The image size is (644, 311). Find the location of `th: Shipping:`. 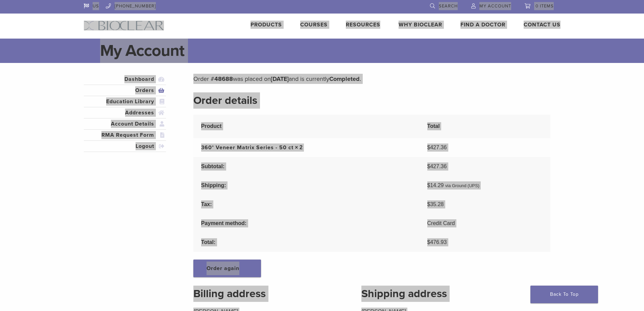

th: Shipping: is located at coordinates (306, 185).